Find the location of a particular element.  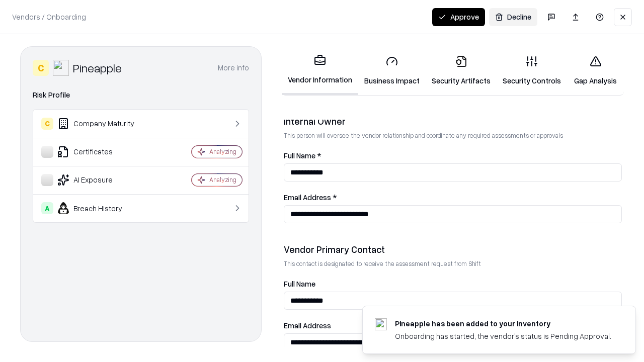

p: This person will oversee the vendor relationship and coordinate any required assessments or appro... is located at coordinates (453, 135).